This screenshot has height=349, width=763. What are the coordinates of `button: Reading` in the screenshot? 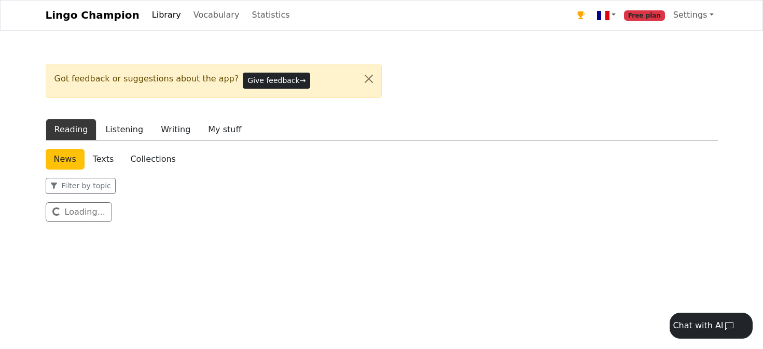 It's located at (71, 130).